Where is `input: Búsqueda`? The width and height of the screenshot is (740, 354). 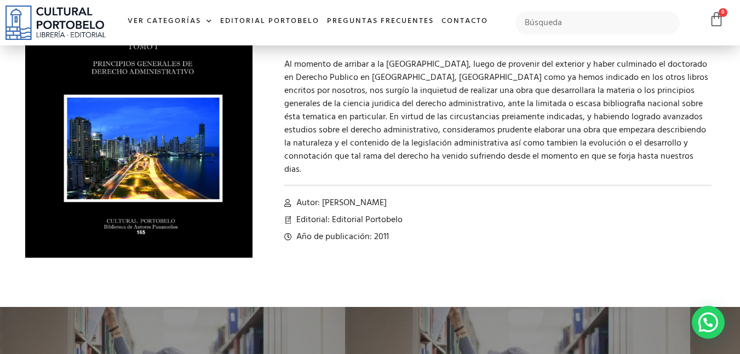
input: Búsqueda is located at coordinates (598, 23).